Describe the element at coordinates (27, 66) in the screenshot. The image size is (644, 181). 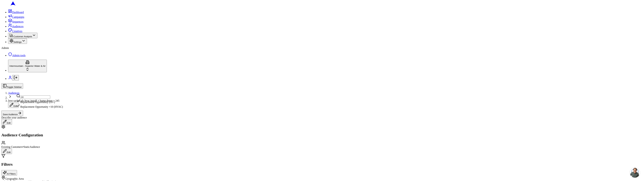
I see `span: Intermountain - Superior Water & Air` at that location.